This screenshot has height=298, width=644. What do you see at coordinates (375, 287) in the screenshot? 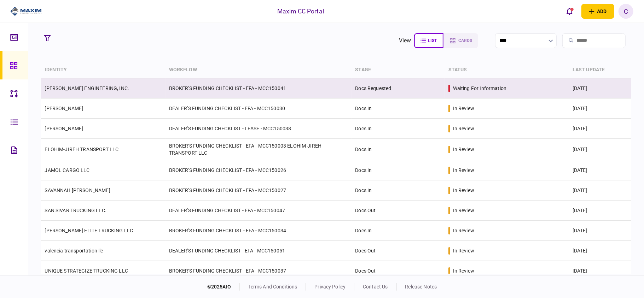
I see `a: contact us` at bounding box center [375, 287].